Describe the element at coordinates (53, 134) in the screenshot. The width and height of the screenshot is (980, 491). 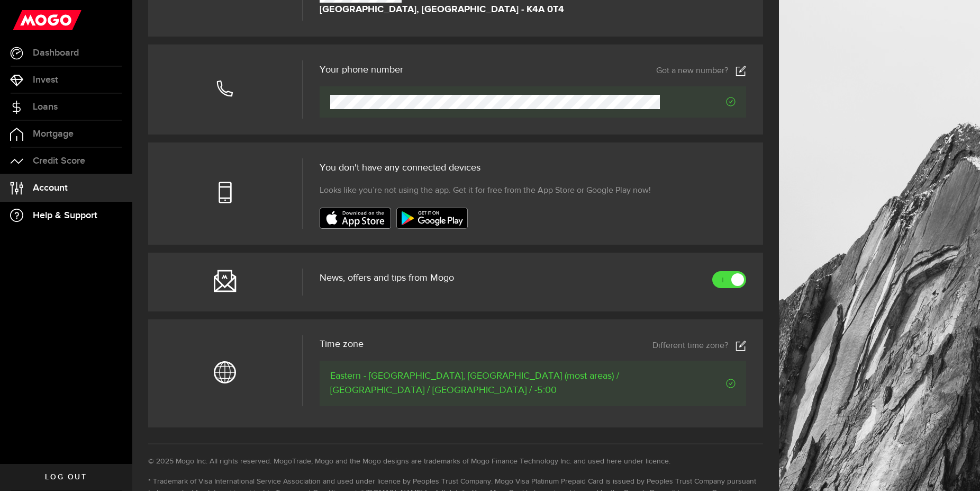
I see `span: Mortgage` at that location.